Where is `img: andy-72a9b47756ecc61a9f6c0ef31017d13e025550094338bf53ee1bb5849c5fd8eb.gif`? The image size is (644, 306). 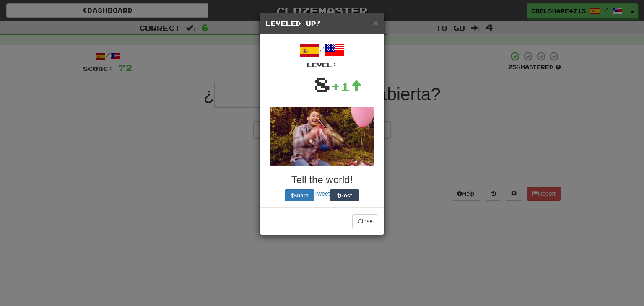
img: andy-72a9b47756ecc61a9f6c0ef31017d13e025550094338bf53ee1bb5849c5fd8eb.gif is located at coordinates (322, 136).